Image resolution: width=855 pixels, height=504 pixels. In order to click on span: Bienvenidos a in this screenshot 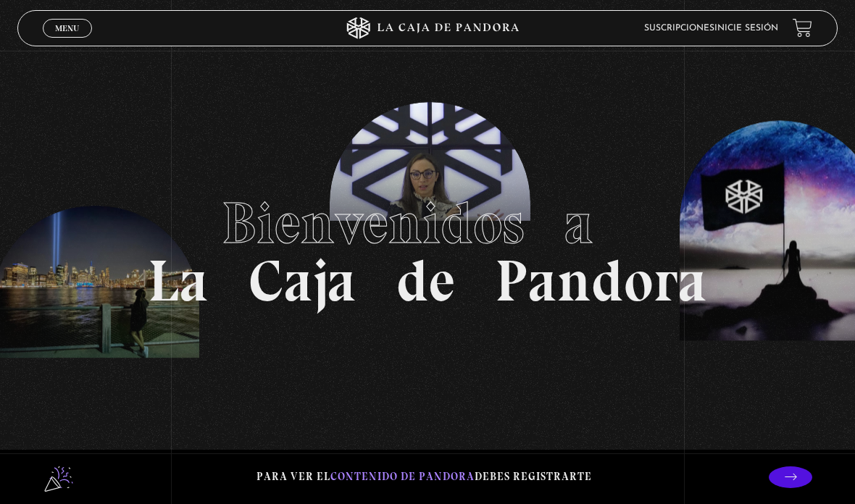, I will do `click(428, 223)`.